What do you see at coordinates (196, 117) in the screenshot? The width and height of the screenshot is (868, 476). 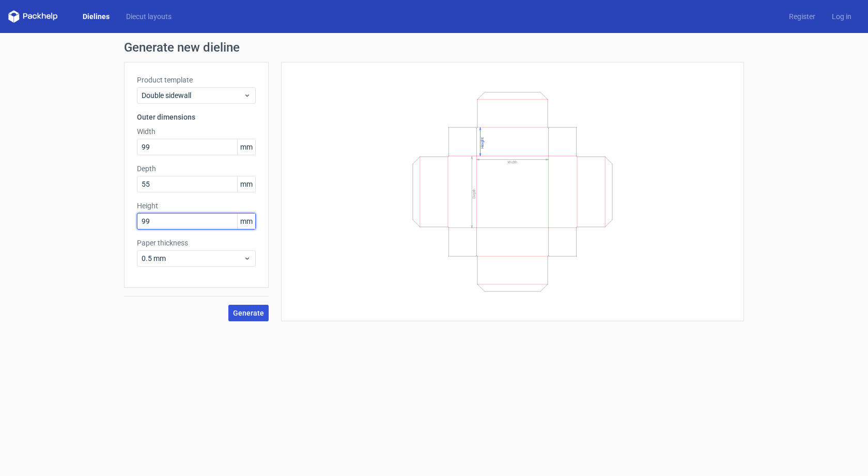 I see `h3: Outer dimensions` at bounding box center [196, 117].